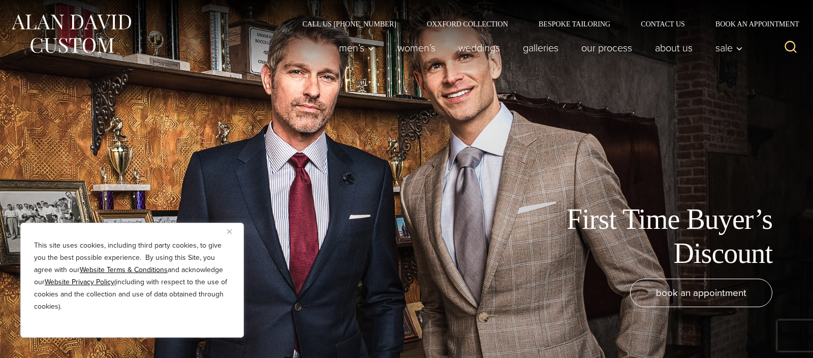 The image size is (813, 358). Describe the element at coordinates (701, 293) in the screenshot. I see `a: book an appointment` at that location.